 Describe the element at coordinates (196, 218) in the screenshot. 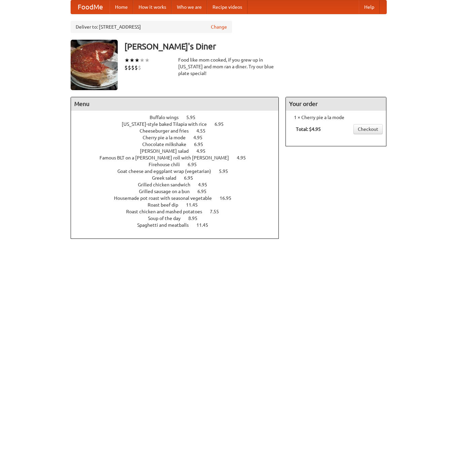

I see `span: 8.95` at that location.